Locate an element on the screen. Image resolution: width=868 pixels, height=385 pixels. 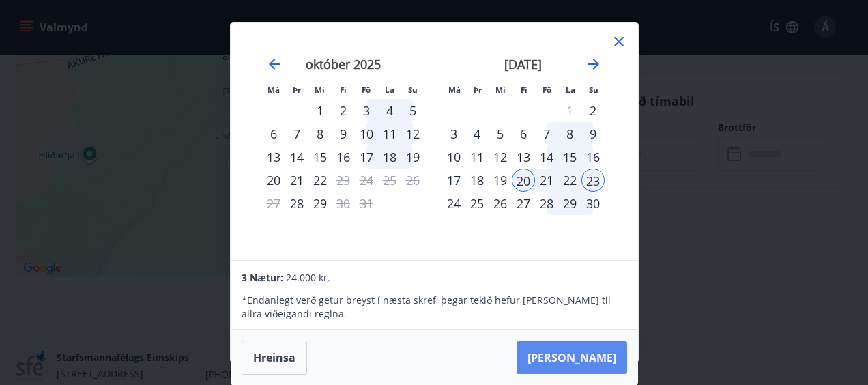
td: Choose laugardagur, 11. október 2025 as your check-out date. It’s available. is located at coordinates (390, 134).